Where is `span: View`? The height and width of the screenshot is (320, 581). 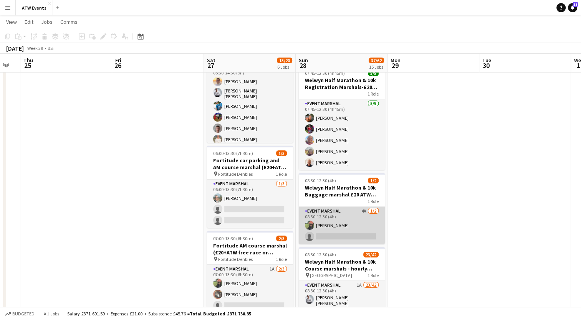
span: View is located at coordinates (12, 22).